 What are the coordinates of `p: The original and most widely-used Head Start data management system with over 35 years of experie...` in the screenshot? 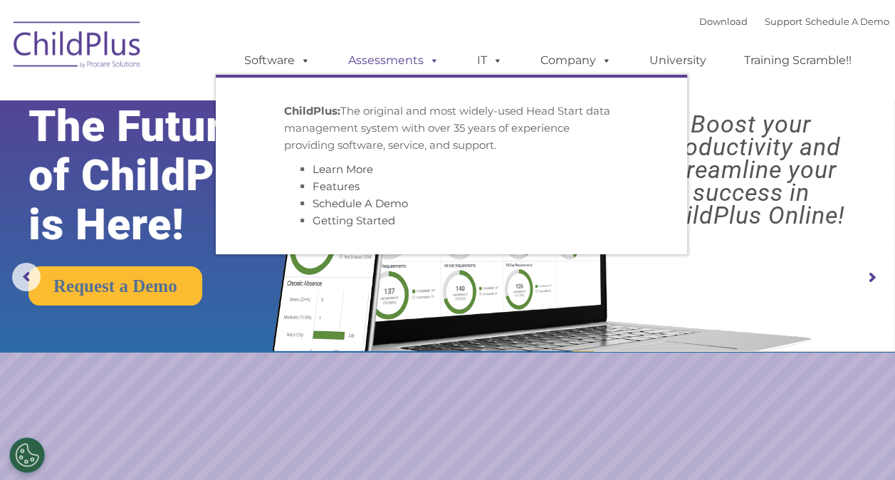 It's located at (452, 128).